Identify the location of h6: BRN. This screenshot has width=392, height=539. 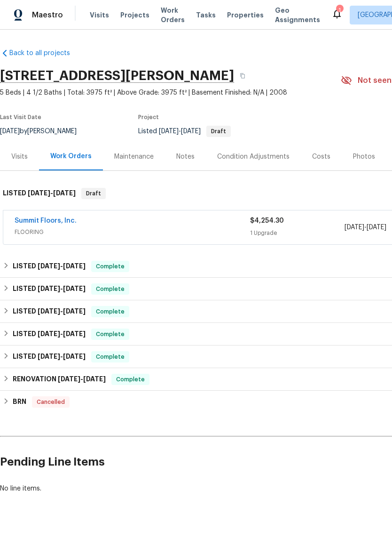
(19, 402).